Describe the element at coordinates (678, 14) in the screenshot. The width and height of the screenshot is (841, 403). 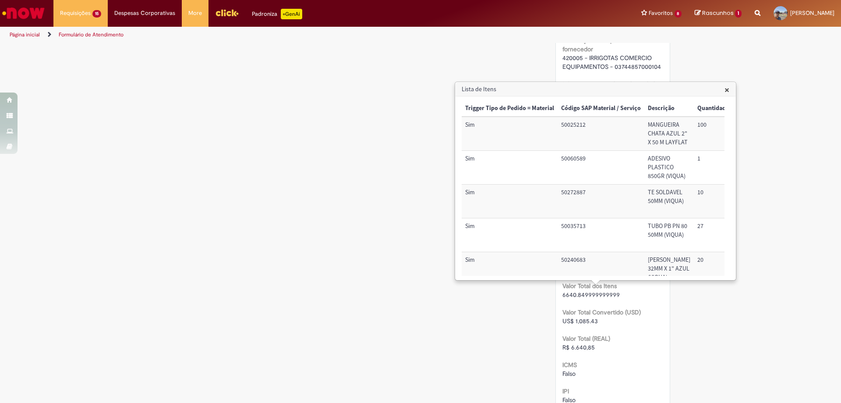
I see `span: 8` at that location.